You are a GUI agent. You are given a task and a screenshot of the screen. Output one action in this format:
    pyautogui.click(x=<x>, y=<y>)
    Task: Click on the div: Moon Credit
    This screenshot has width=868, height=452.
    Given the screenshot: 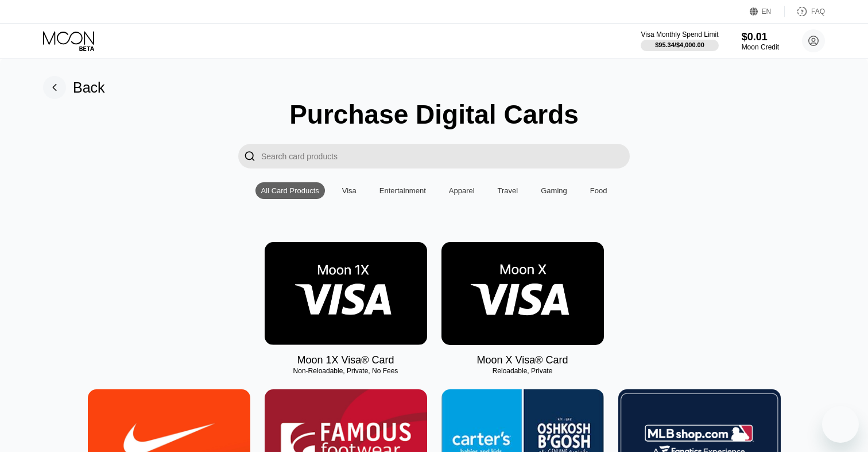 What is the action you would take?
    pyautogui.click(x=760, y=47)
    